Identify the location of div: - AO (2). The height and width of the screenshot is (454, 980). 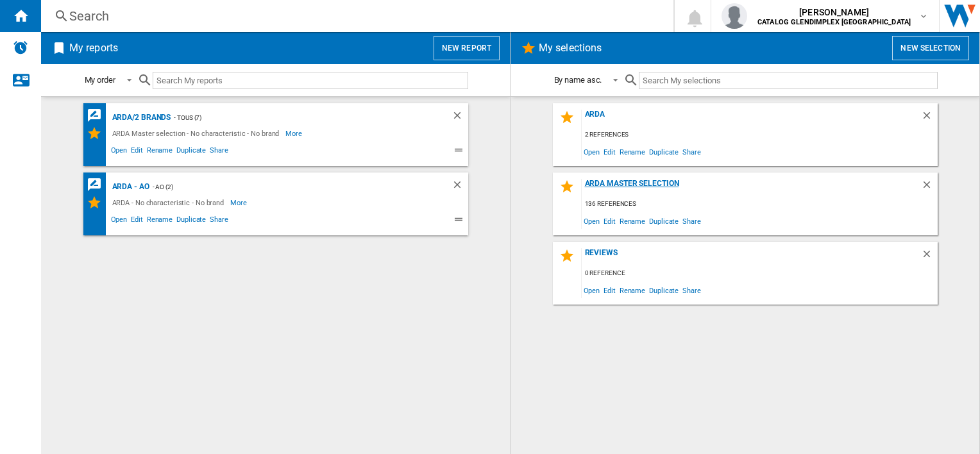
(287, 186).